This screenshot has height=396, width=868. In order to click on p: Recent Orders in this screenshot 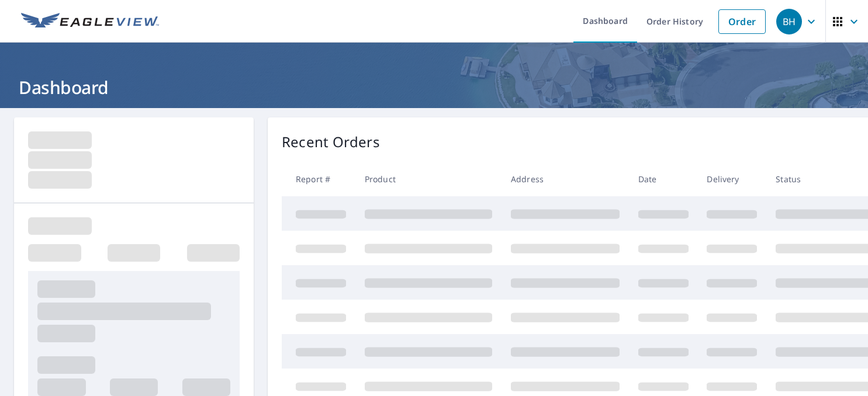, I will do `click(330, 142)`.